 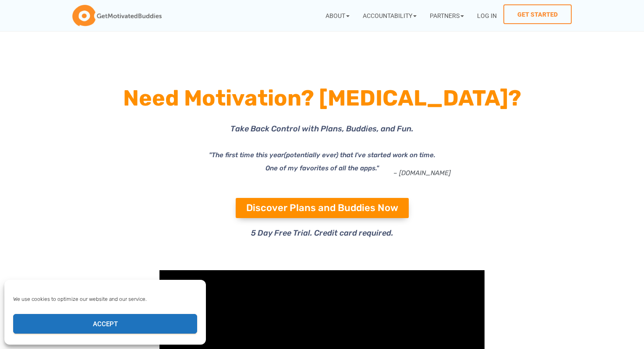 I want to click on span: 5 Day Free Trial. Credit card required., so click(x=322, y=233).